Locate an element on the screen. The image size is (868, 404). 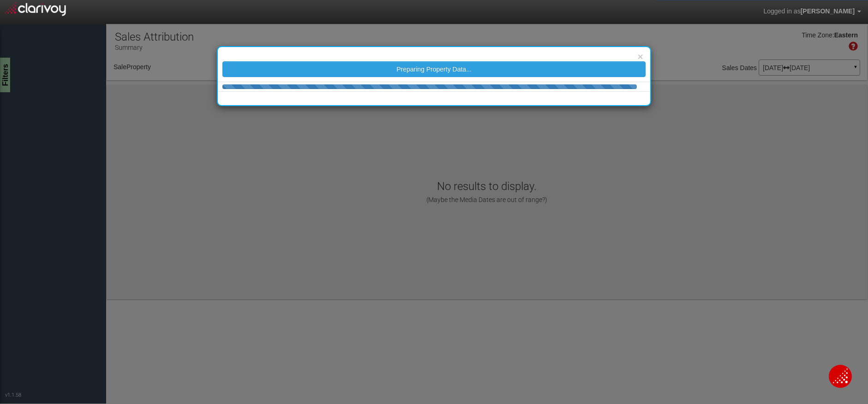
span: Logged in as is located at coordinates (782, 11).